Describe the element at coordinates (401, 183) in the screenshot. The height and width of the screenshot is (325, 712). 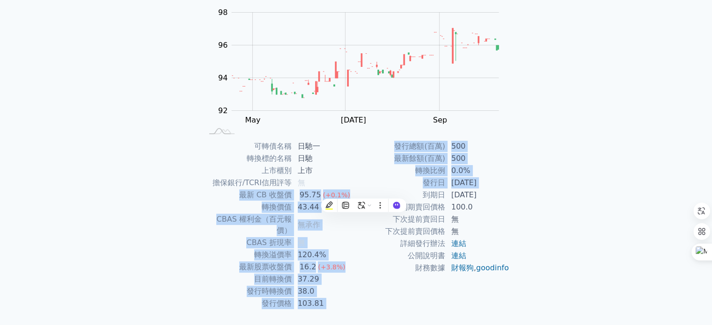
I see `td: 發行日` at that location.